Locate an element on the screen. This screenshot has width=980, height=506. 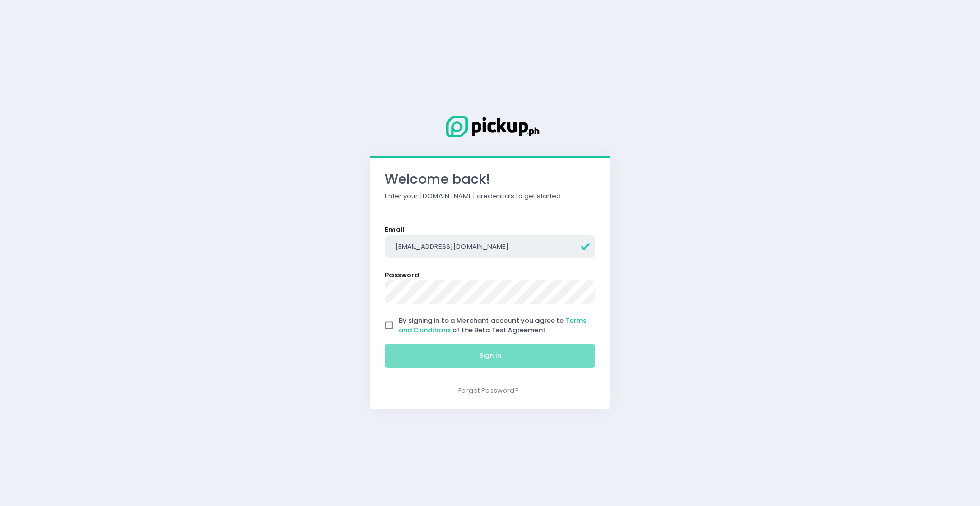
a: Terms and Conditions is located at coordinates (492, 326).